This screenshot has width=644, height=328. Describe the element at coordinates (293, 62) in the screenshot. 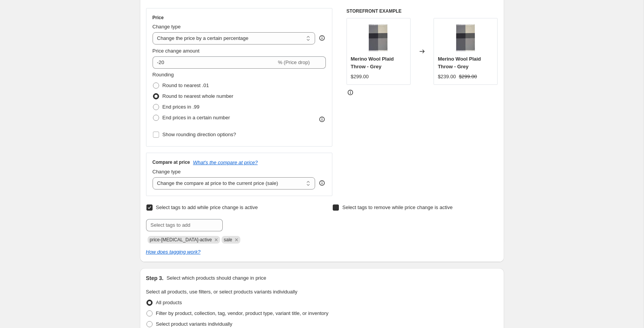

I see `span: % (Price drop)` at that location.